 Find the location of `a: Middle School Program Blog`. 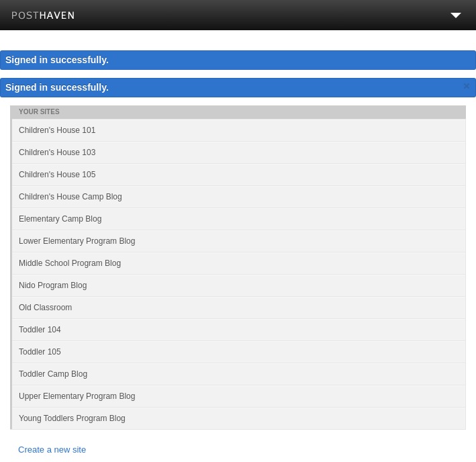

a: Middle School Program Blog is located at coordinates (239, 262).